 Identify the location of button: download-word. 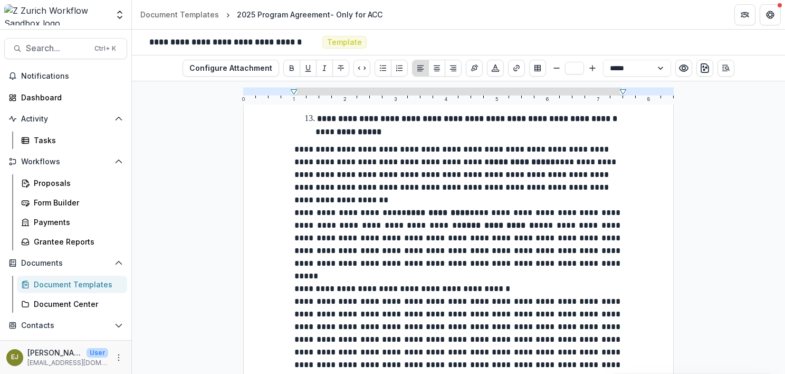
(705, 68).